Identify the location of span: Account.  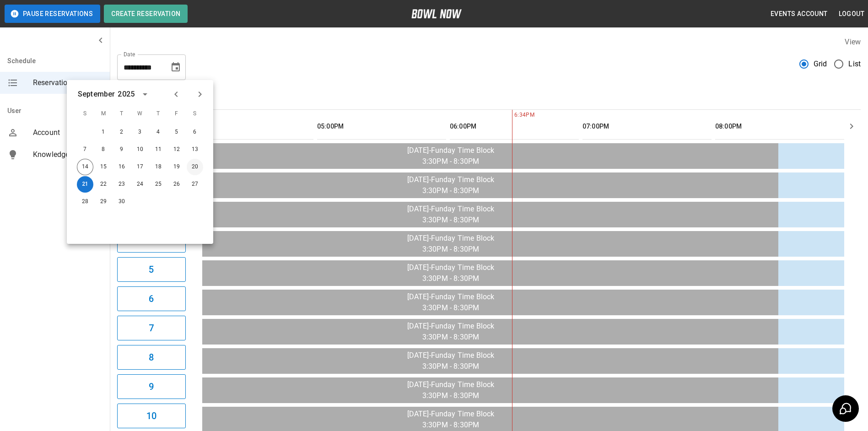
(68, 132).